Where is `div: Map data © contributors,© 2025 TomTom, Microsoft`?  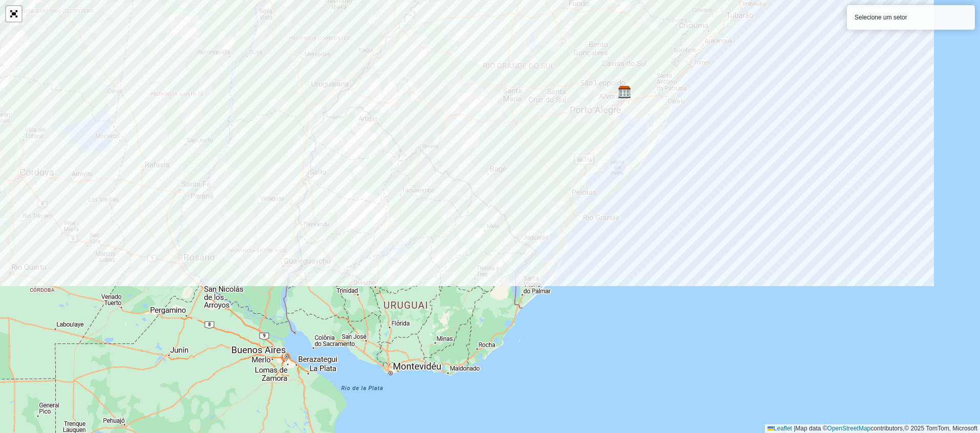 div: Map data © contributors,© 2025 TomTom, Microsoft is located at coordinates (872, 428).